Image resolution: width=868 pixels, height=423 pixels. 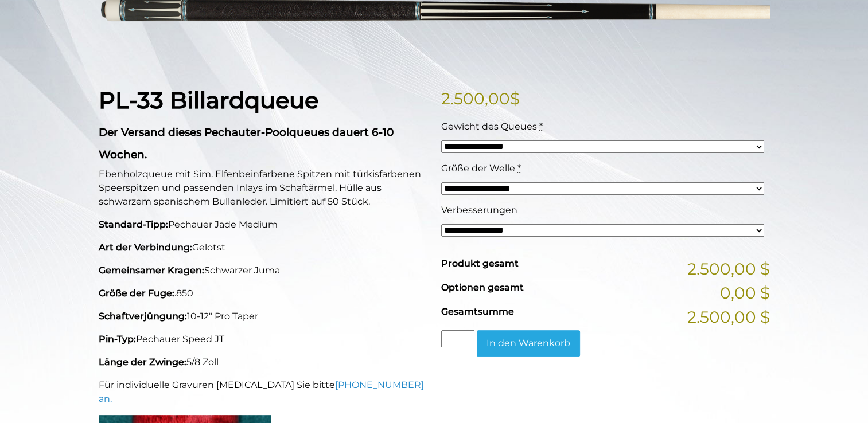 I want to click on span: 0,00 $, so click(x=744, y=293).